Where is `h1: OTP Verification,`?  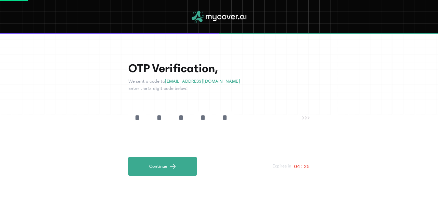 h1: OTP Verification, is located at coordinates (219, 68).